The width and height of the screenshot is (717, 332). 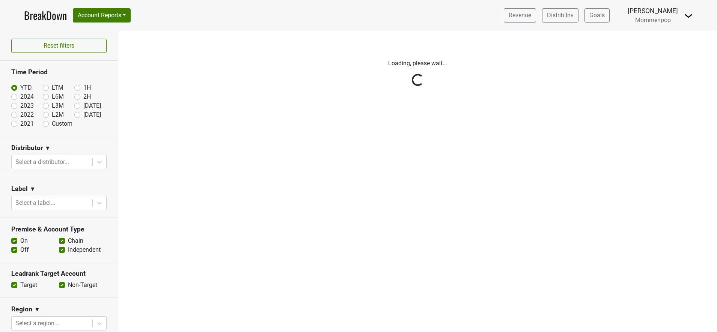 I want to click on a: Revenue, so click(x=520, y=15).